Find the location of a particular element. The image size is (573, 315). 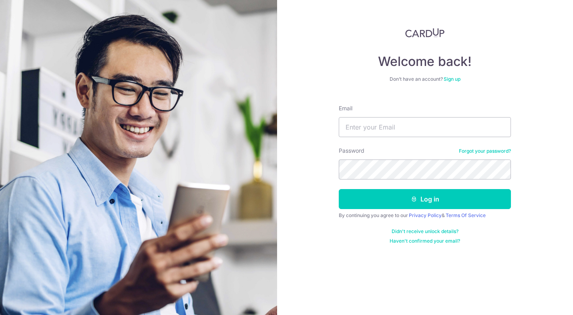

a: Privacy Policy is located at coordinates (425, 215).